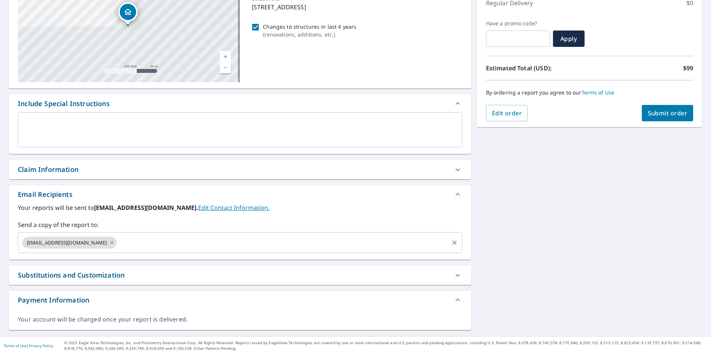  What do you see at coordinates (507, 113) in the screenshot?
I see `button: Edit order` at bounding box center [507, 113].